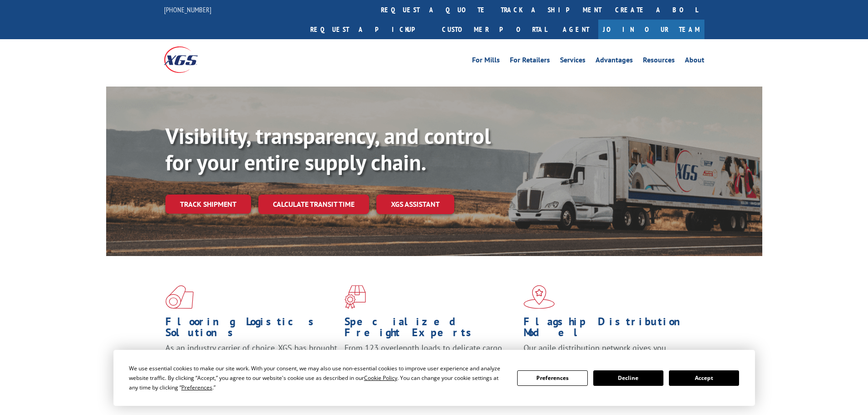 Image resolution: width=868 pixels, height=415 pixels. Describe the element at coordinates (380, 377) in the screenshot. I see `span: Cookie Policy` at that location.